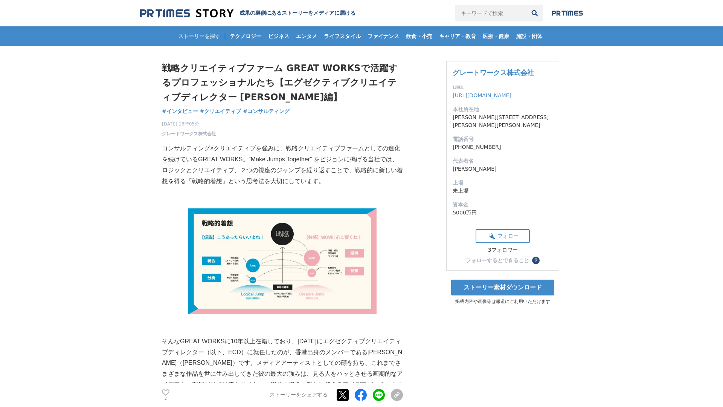 This screenshot has height=407, width=723. Describe the element at coordinates (419, 36) in the screenshot. I see `span: 飲食・小売` at that location.